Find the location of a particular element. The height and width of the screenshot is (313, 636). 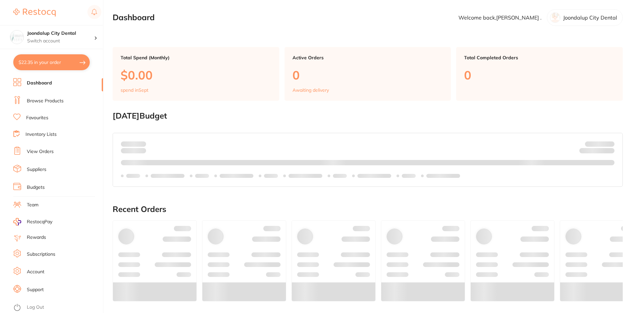

a: Dashboard is located at coordinates (39, 83).